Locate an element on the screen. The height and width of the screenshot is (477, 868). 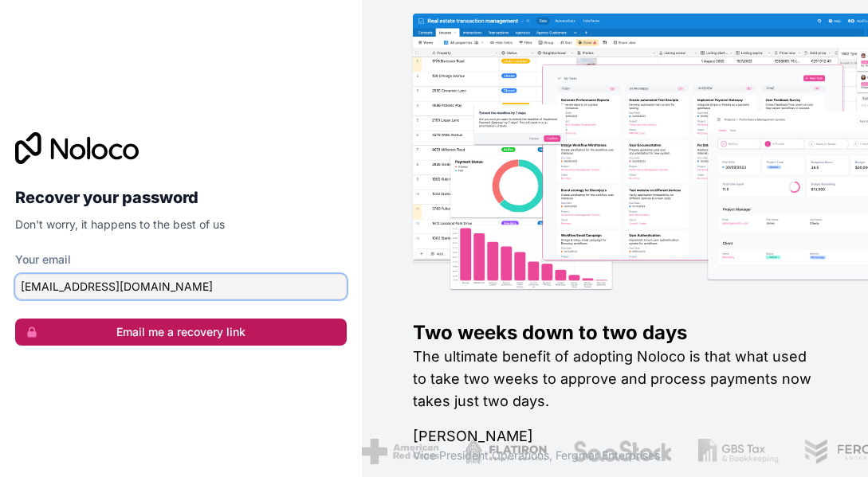
h1: Vice President Operations , Fergmar Enterprises is located at coordinates (614, 455).